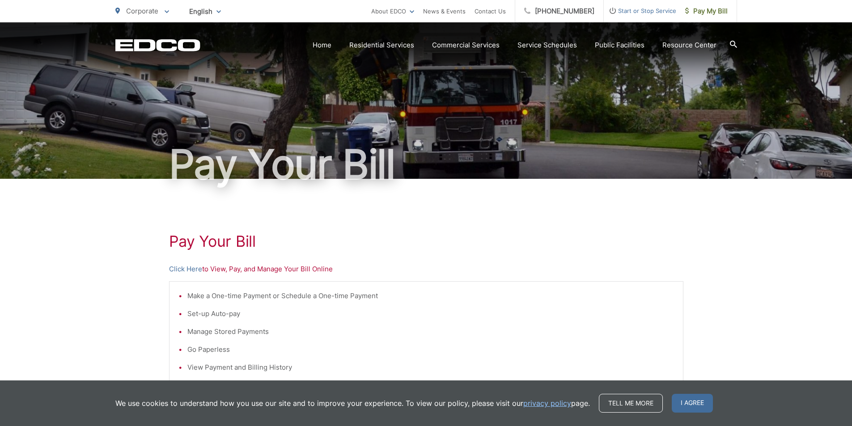 Image resolution: width=852 pixels, height=426 pixels. I want to click on a: Tell me more, so click(630, 403).